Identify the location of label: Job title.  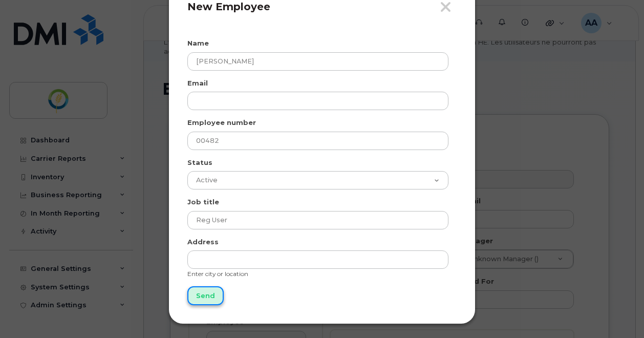
(203, 202).